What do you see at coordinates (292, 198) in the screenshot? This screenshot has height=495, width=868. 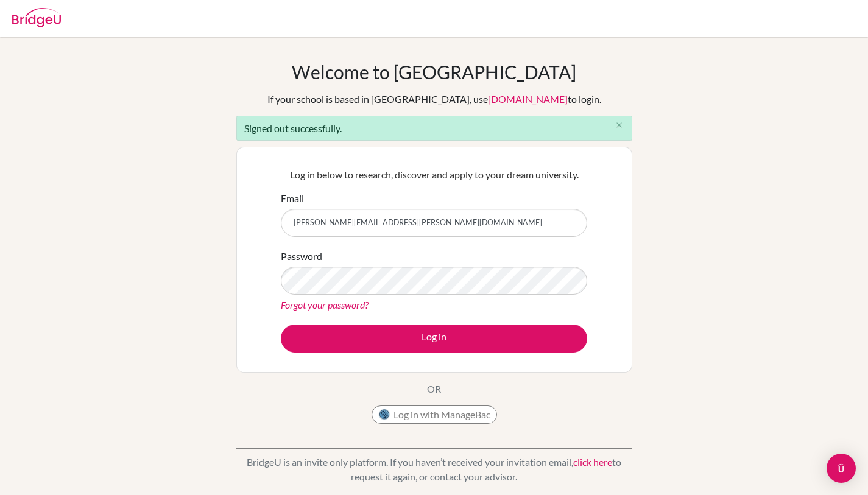 I see `label: Email` at bounding box center [292, 198].